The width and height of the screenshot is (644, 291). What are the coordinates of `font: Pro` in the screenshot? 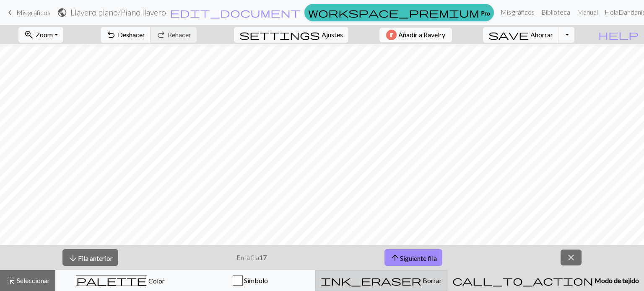 It's located at (485, 12).